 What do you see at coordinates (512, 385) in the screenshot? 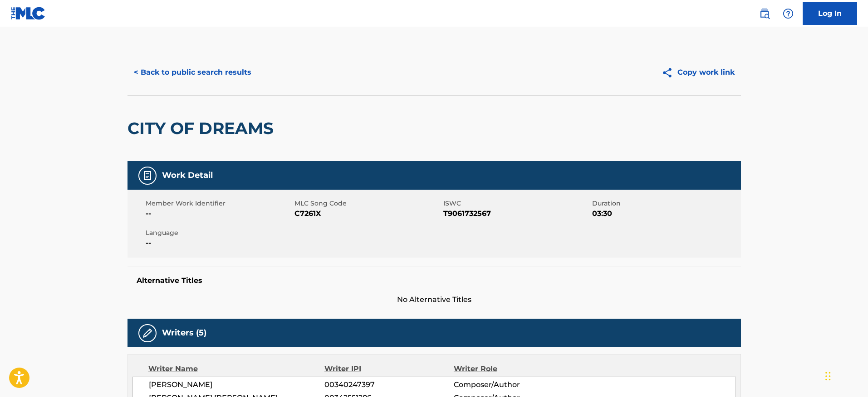
I see `span: Composer/Author` at bounding box center [512, 385].